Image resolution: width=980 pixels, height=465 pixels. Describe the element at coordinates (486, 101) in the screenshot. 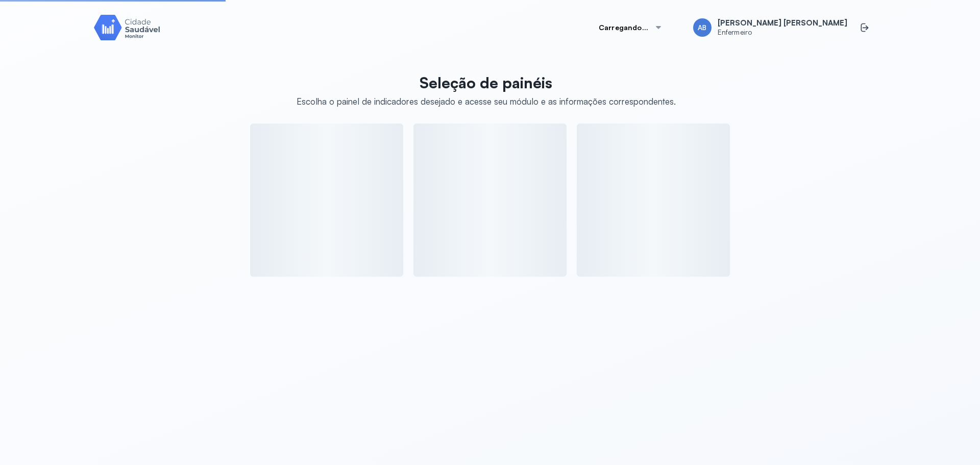

I see `div: Escolha o painel de indicadores desejado e acesse seu módulo e as informações correspondentes.` at that location.